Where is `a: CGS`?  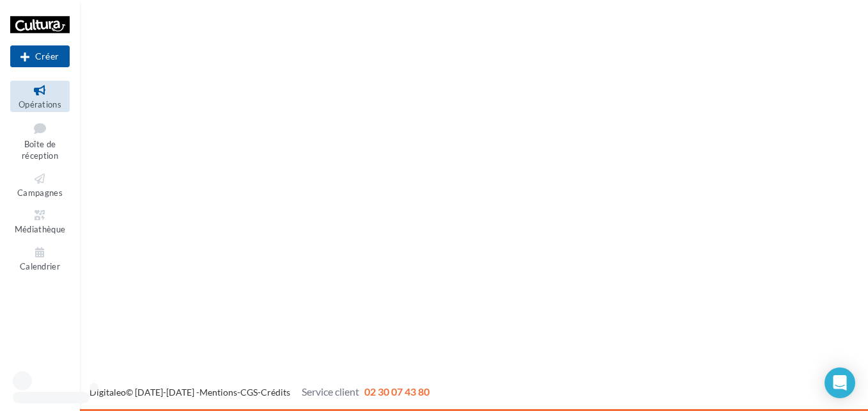 a: CGS is located at coordinates (248, 392).